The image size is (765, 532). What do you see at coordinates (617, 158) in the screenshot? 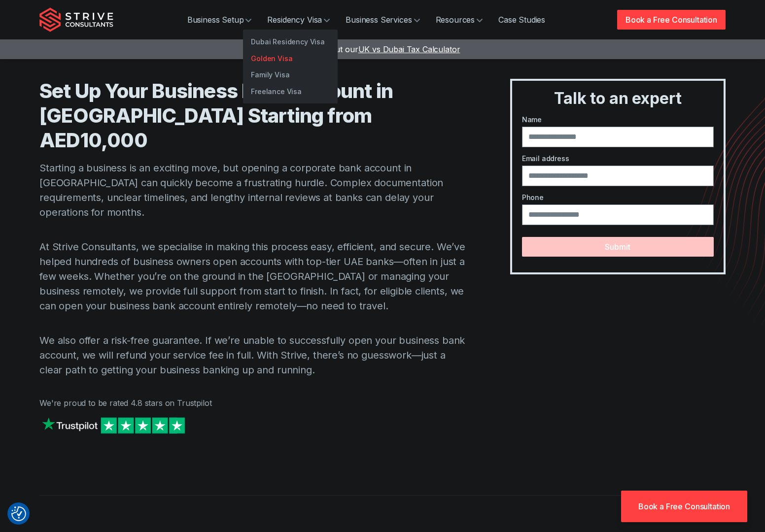
I see `label: Email address` at bounding box center [617, 158].